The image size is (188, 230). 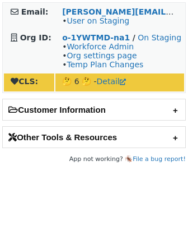 What do you see at coordinates (100, 47) in the screenshot?
I see `a: Workforce Admin` at bounding box center [100, 47].